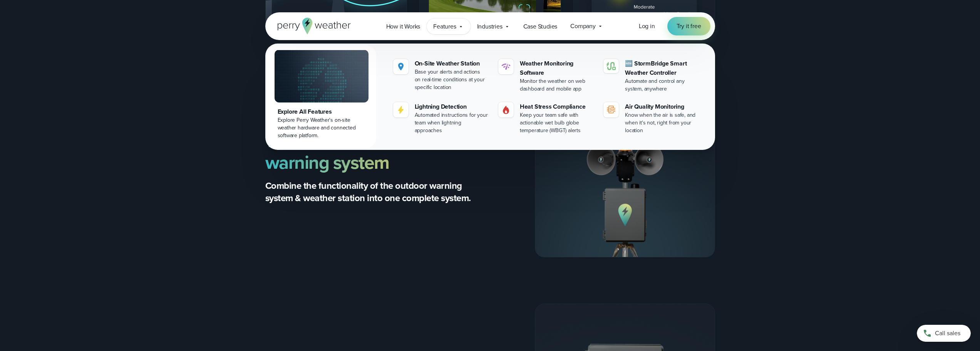 Image resolution: width=980 pixels, height=351 pixels. I want to click on img: Gas.svg, so click(506, 110).